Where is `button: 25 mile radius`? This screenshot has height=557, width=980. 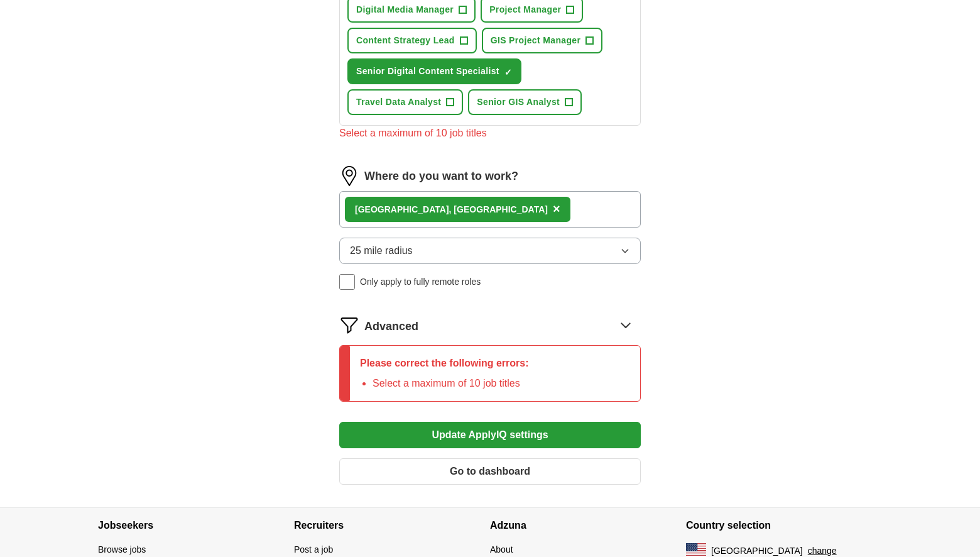 button: 25 mile radius is located at coordinates (490, 251).